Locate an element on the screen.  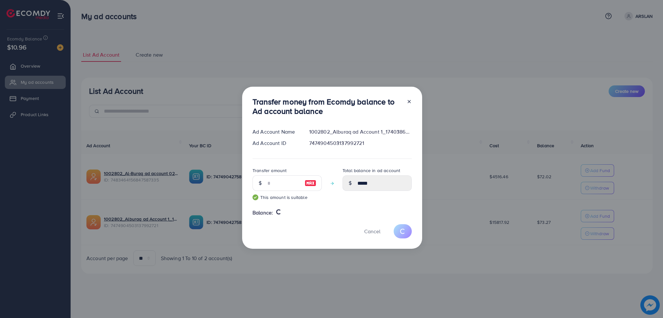
div: Ad Account ID is located at coordinates (276, 143).